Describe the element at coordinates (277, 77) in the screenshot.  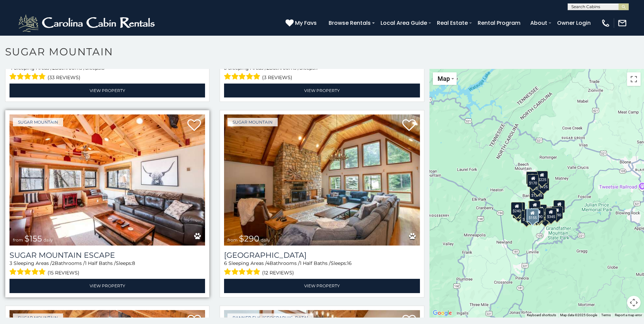
I see `span: (3 reviews)` at that location.